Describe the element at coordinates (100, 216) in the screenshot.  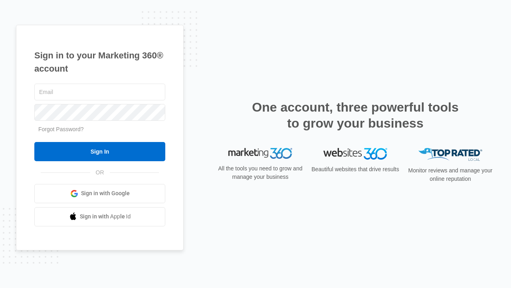
I see `a: Sign in with Apple Id` at that location.